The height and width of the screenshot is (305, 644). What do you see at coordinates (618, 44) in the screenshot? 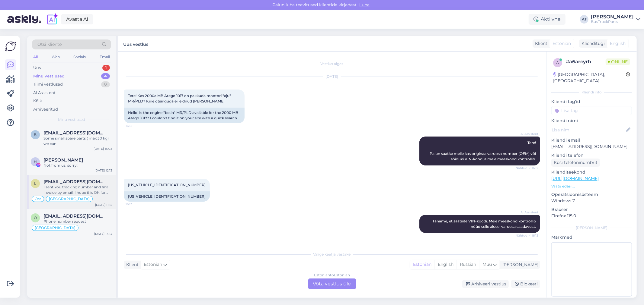
I see `span: English` at bounding box center [618, 44].